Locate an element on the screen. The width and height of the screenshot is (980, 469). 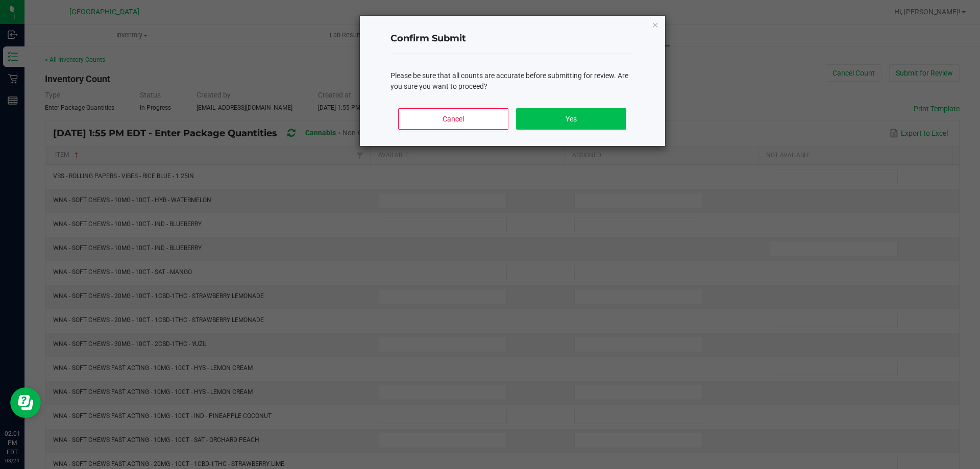
button: Close is located at coordinates (656, 24).